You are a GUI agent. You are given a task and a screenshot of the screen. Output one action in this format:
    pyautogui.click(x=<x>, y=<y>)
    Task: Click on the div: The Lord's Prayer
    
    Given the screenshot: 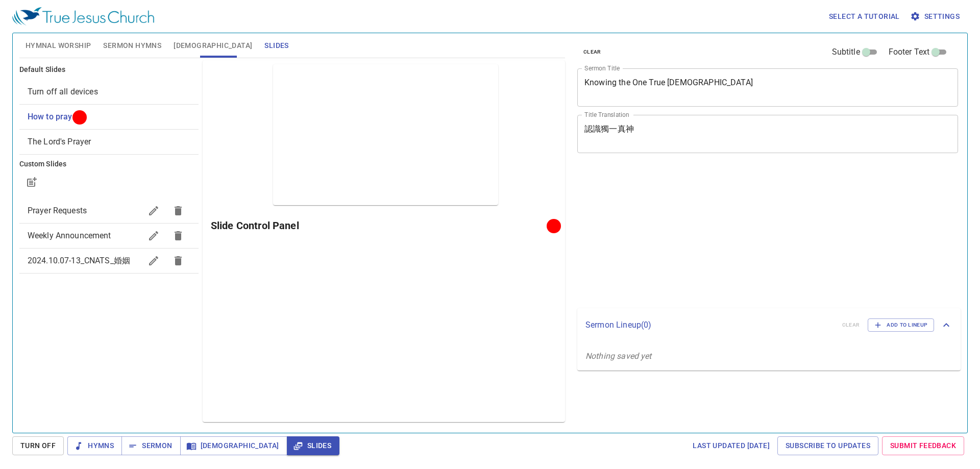 What is the action you would take?
    pyautogui.click(x=108, y=142)
    